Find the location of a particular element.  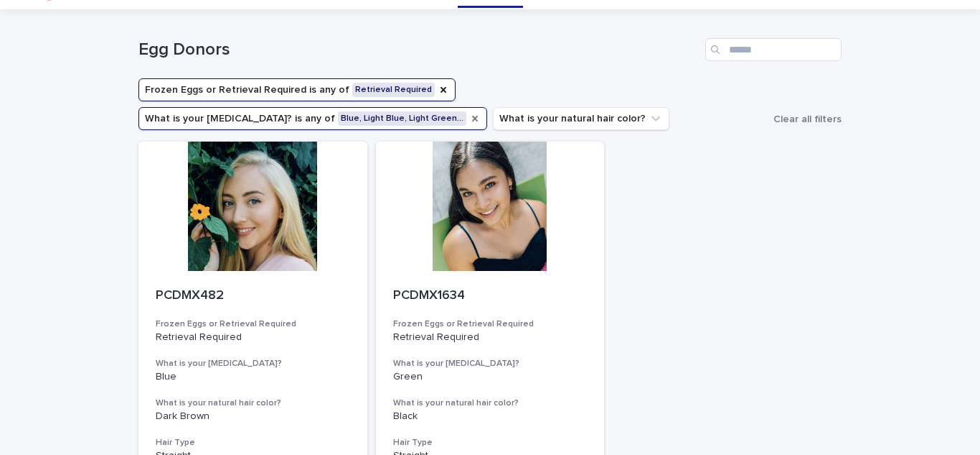

button: What is your eye color? is located at coordinates (313, 119).